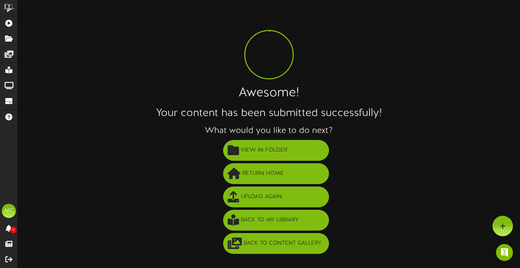 This screenshot has height=268, width=520. What do you see at coordinates (505, 253) in the screenshot?
I see `div: Open Intercom Messenger` at bounding box center [505, 253].